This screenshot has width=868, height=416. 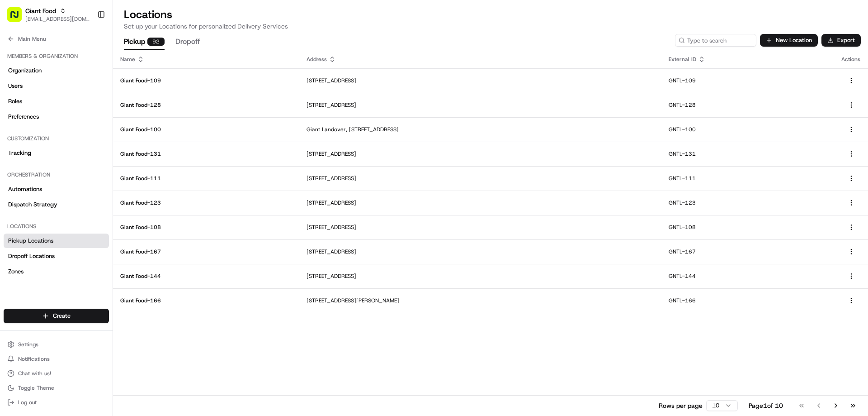 What do you see at coordinates (748, 130) in the screenshot?
I see `p: GNTL-100` at bounding box center [748, 130].